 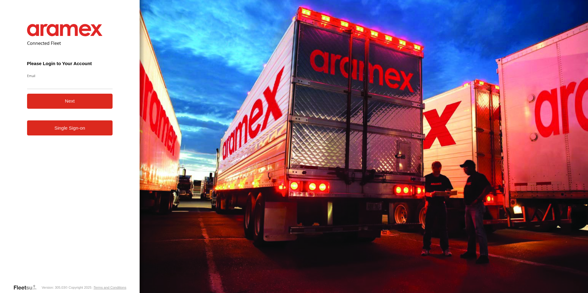 What do you see at coordinates (70, 63) in the screenshot?
I see `h3: Please Login to Your Account` at bounding box center [70, 63].